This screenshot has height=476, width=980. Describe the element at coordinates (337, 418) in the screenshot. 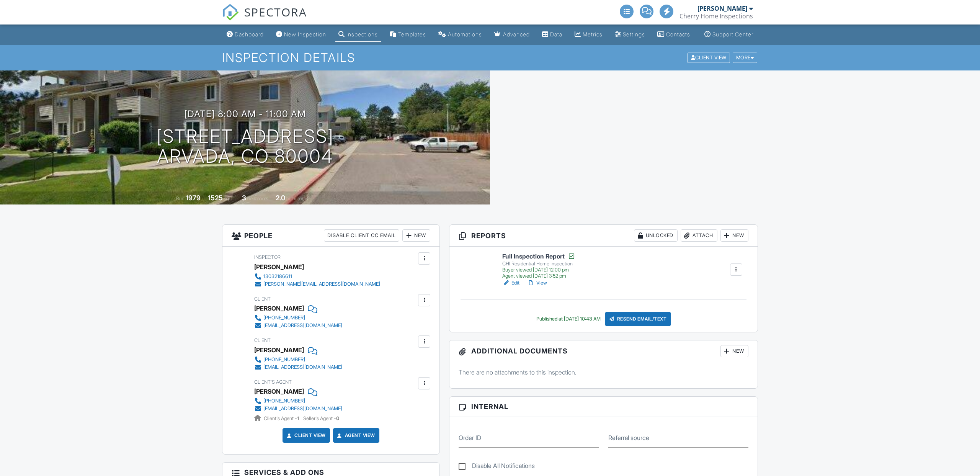

I see `strong: 0` at that location.